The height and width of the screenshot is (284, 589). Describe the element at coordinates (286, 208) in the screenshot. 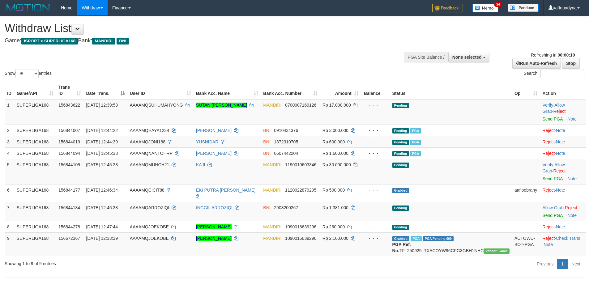

I see `span: Copy 2908200267 to clipboard` at that location.